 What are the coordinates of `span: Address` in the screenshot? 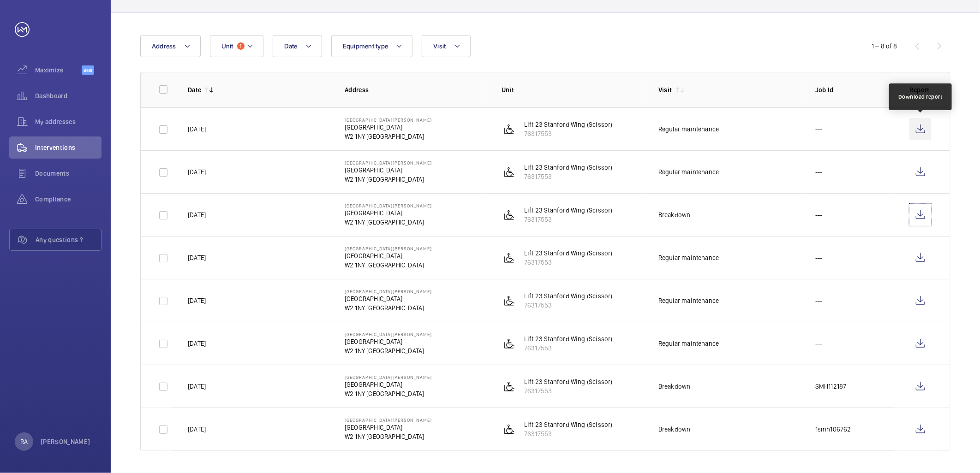 It's located at (164, 46).